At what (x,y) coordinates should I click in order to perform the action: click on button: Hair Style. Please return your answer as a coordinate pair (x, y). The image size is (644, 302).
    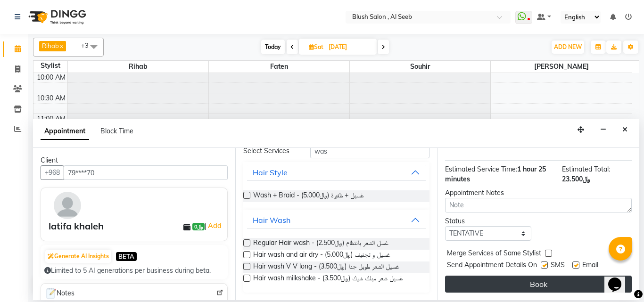
    Looking at the image, I should click on (337, 172).